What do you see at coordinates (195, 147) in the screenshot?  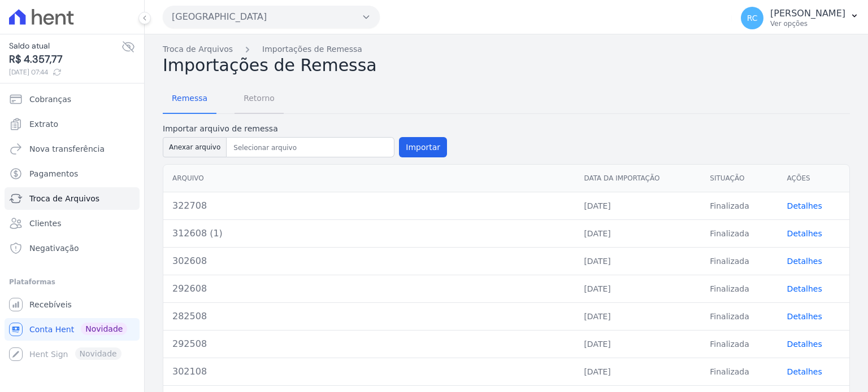 I see `button: Anexar arquivo` at bounding box center [195, 147].